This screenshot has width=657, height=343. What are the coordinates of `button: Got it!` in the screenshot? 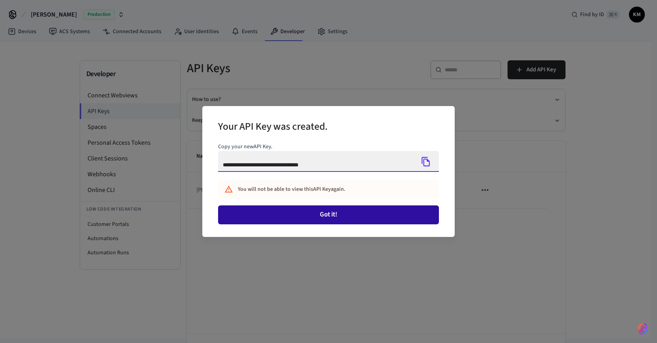 It's located at (328, 215).